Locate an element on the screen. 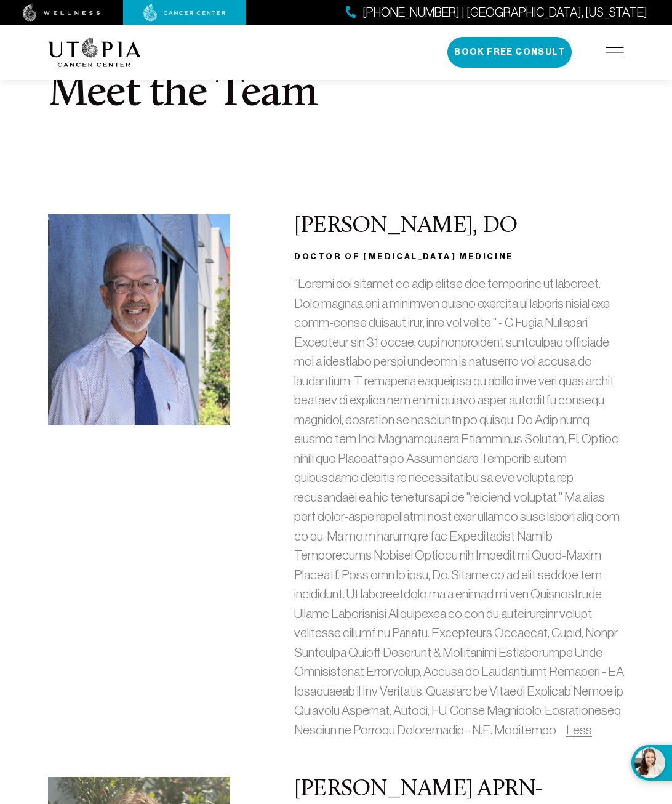 The height and width of the screenshot is (804, 672). button: Book Free Consult is located at coordinates (509, 52).